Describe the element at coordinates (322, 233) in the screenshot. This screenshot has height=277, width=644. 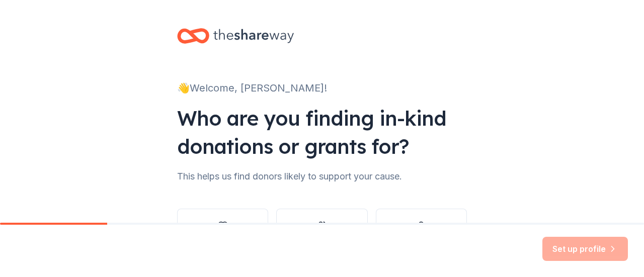
I see `button: Other group` at that location.